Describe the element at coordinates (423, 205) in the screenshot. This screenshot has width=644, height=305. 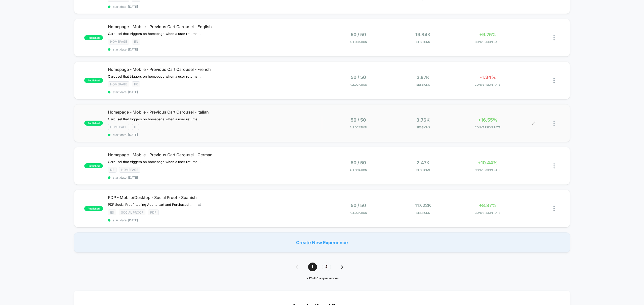
I see `span: 117.22k` at that location.